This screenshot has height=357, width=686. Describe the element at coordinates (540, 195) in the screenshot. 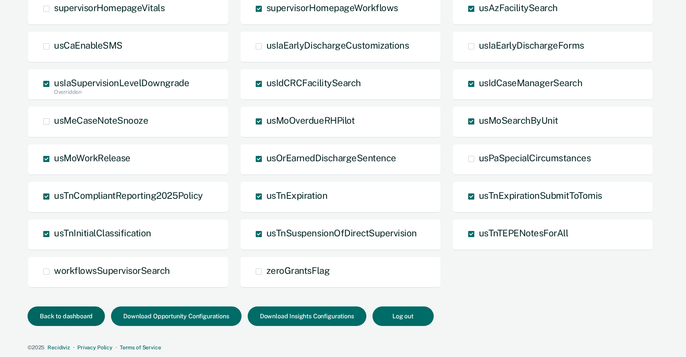

I see `span: usTnExpirationSubmitToTomis` at that location.